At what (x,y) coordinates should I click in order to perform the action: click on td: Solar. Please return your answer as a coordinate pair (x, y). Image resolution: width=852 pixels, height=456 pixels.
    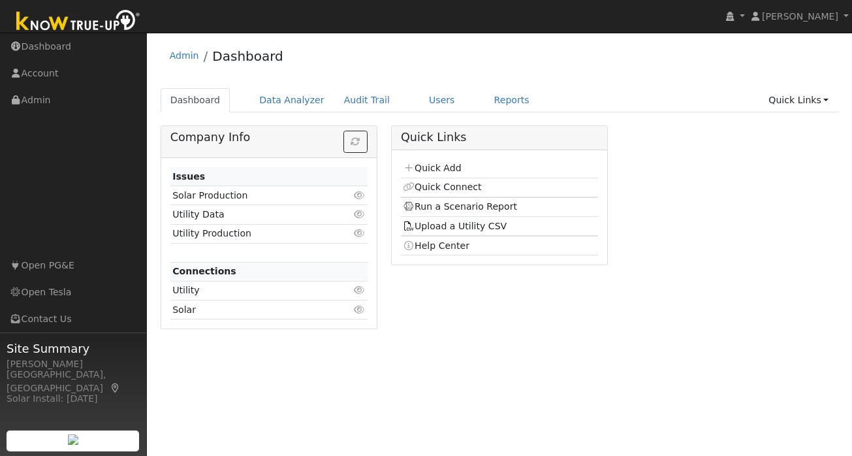
    Looking at the image, I should click on (253, 310).